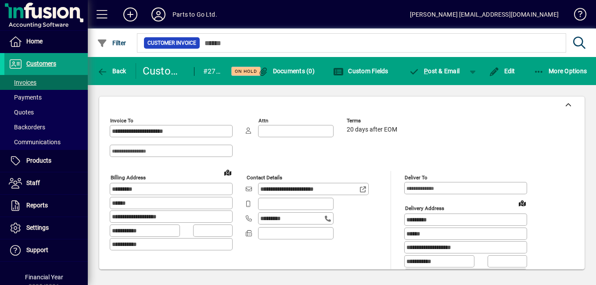  What do you see at coordinates (27, 127) in the screenshot?
I see `span: Backorders` at bounding box center [27, 127].